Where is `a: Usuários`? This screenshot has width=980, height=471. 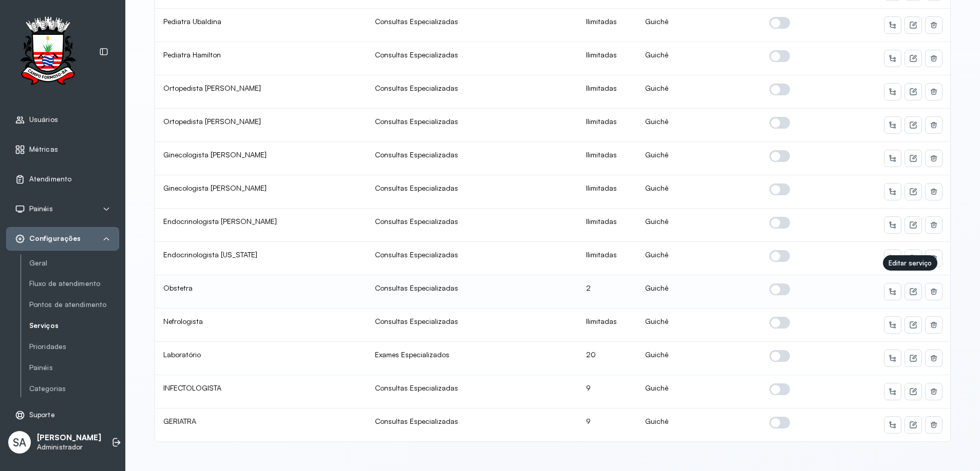
a: Usuários is located at coordinates (63, 120).